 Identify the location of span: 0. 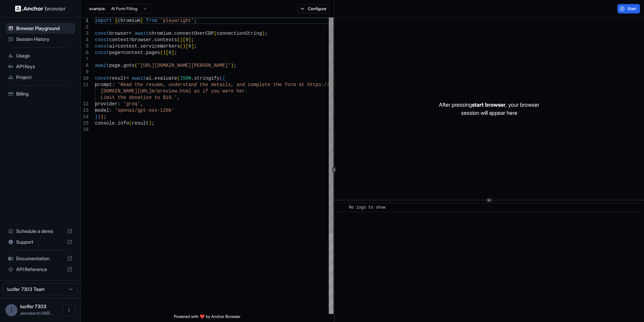
(189, 46).